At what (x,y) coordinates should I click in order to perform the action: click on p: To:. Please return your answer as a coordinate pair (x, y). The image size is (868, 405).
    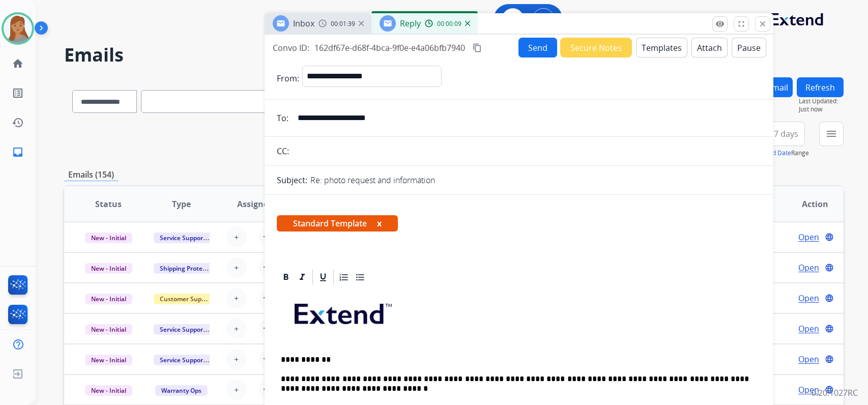
    Looking at the image, I should click on (283, 118).